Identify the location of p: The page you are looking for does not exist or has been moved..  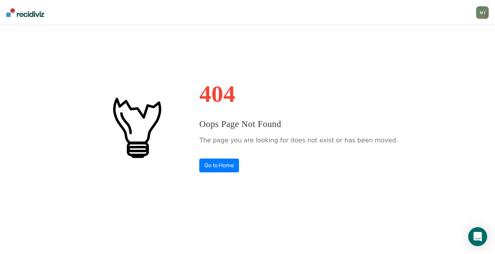
(298, 140).